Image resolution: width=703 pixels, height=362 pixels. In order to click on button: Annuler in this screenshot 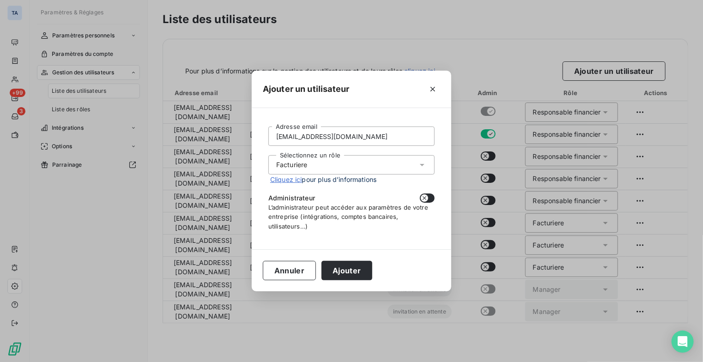, I will do `click(289, 271)`.